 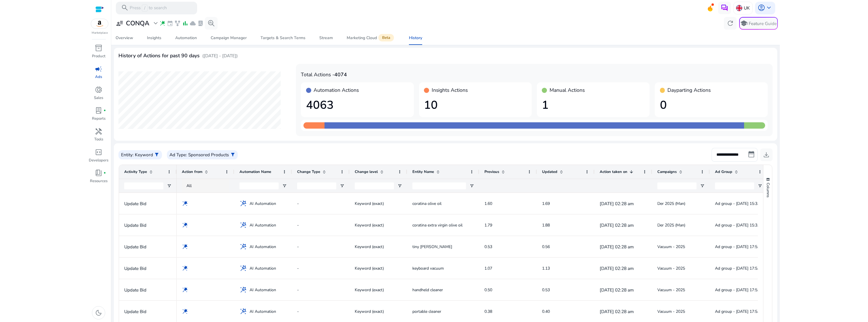 What do you see at coordinates (98, 95) in the screenshot?
I see `a: donut_smallSales` at bounding box center [98, 95].